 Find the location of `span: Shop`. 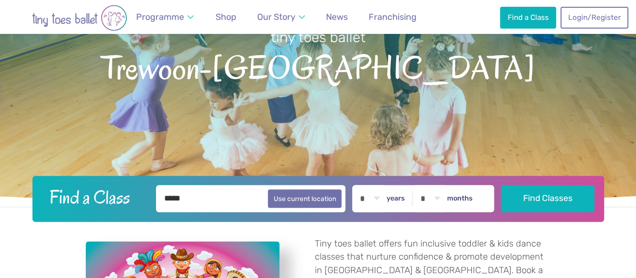

span: Shop is located at coordinates (226, 16).